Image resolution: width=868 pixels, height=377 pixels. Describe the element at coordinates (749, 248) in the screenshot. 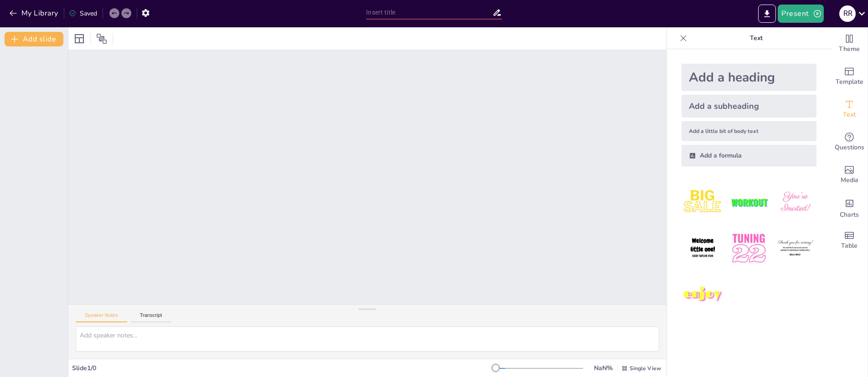

I see `img: 5.jpeg` at that location.